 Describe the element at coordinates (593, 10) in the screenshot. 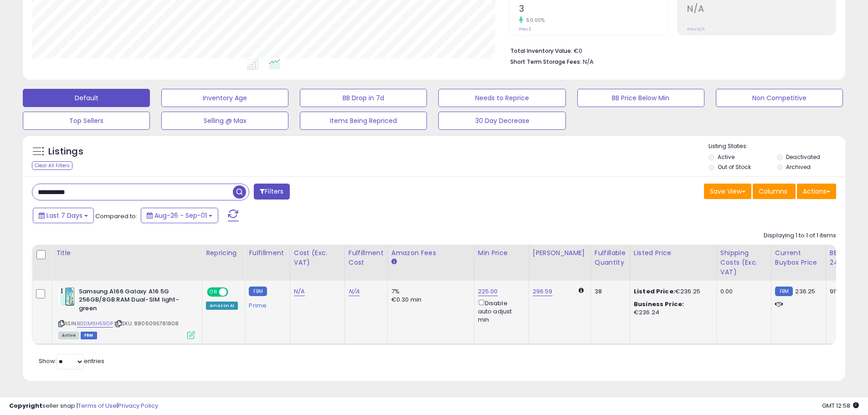

I see `h2: 3` at that location.